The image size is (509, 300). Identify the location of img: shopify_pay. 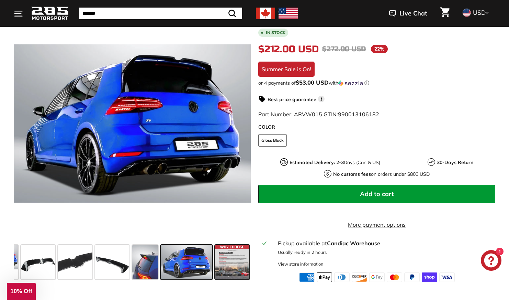
(430, 277).